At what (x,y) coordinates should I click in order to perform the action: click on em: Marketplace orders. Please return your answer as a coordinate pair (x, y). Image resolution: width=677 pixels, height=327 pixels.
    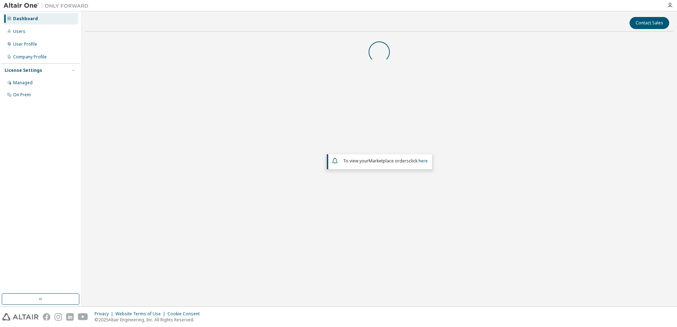
    Looking at the image, I should click on (389, 161).